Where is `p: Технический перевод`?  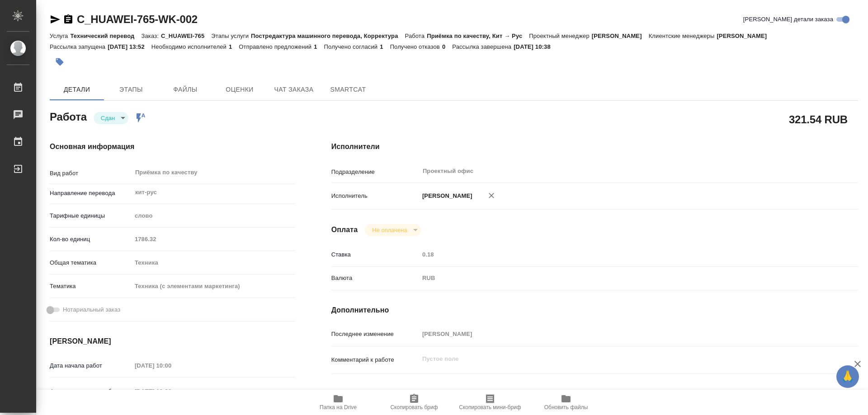 p: Технический перевод is located at coordinates (105, 35).